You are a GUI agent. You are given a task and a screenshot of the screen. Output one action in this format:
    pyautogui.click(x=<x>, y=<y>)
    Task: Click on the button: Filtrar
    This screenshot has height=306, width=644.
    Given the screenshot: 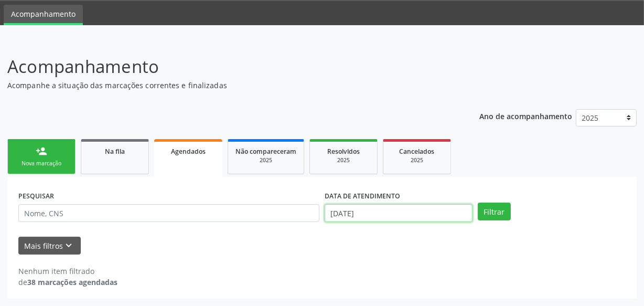 What is the action you would take?
    pyautogui.click(x=494, y=212)
    